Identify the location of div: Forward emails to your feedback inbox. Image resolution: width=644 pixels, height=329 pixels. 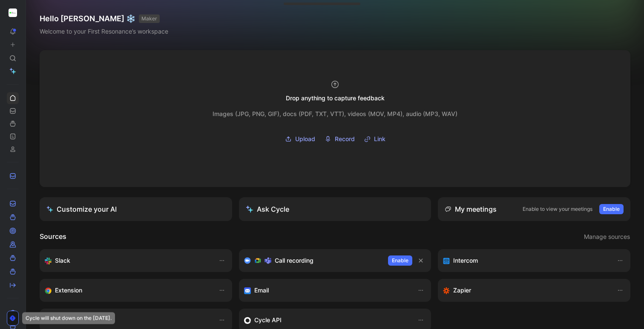
(326, 291).